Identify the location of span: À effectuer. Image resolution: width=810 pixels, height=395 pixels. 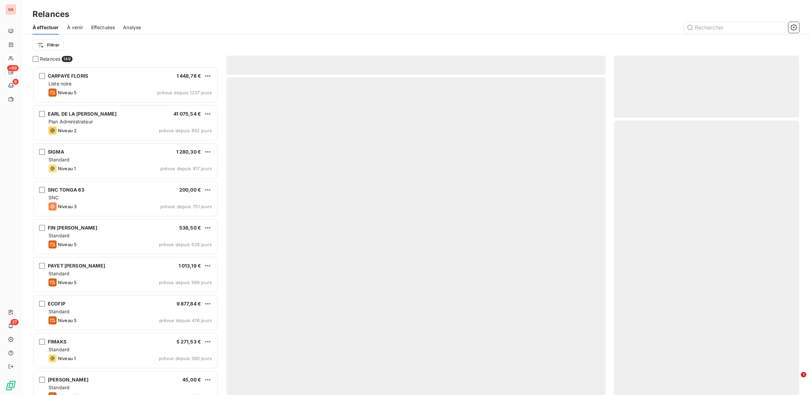
(46, 27).